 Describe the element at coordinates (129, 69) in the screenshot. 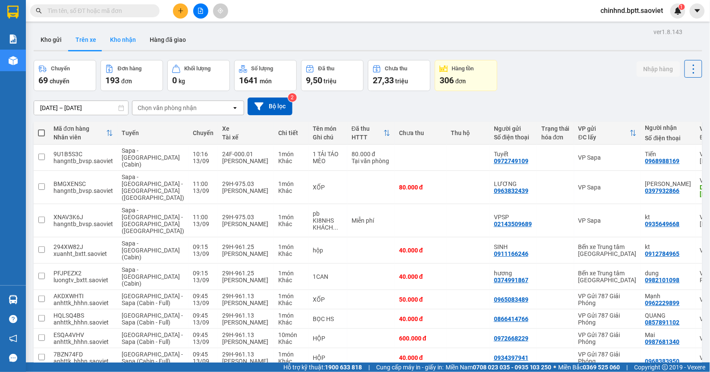

I see `div: Đơn hàng` at that location.